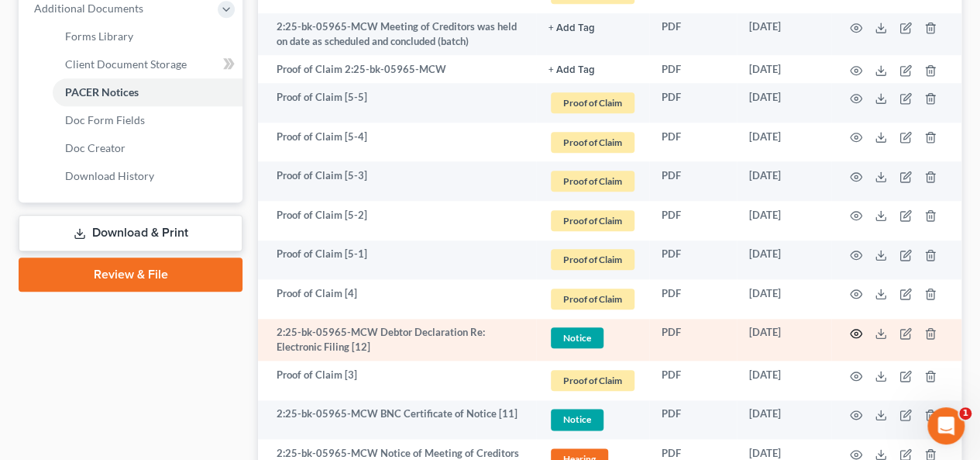  I want to click on span: Additional Documents, so click(88, 7).